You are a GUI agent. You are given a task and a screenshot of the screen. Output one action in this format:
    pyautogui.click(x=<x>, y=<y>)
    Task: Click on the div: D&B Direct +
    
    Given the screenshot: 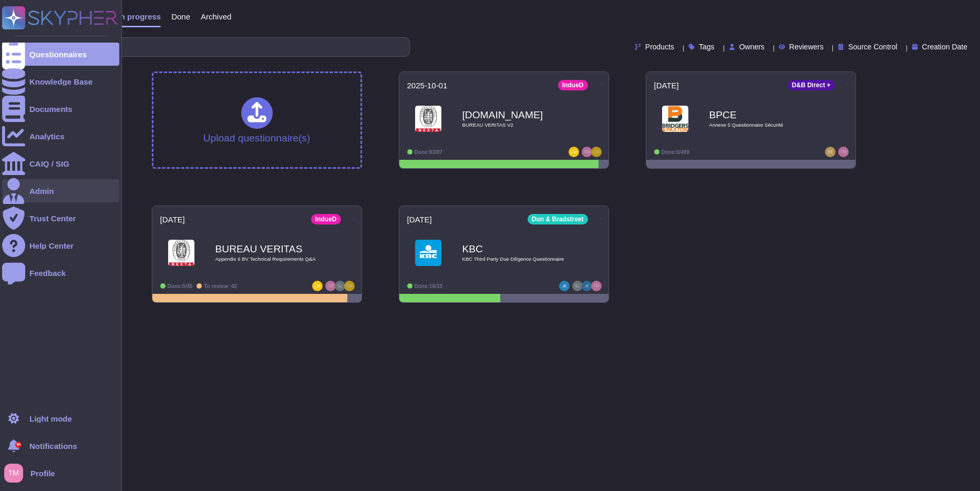 What is the action you would take?
    pyautogui.click(x=811, y=85)
    